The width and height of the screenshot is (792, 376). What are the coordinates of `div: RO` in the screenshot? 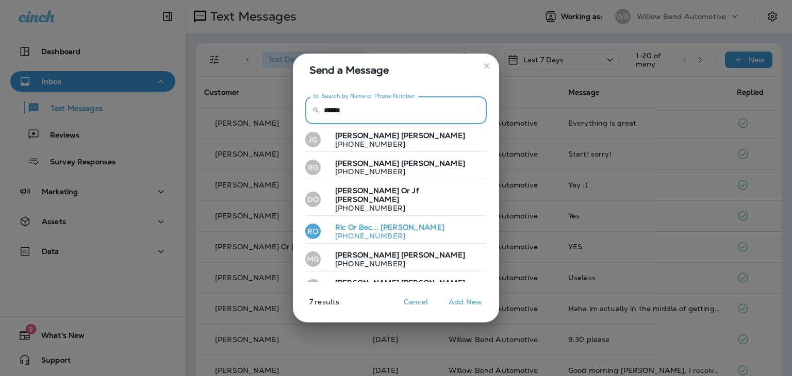 It's located at (313, 231).